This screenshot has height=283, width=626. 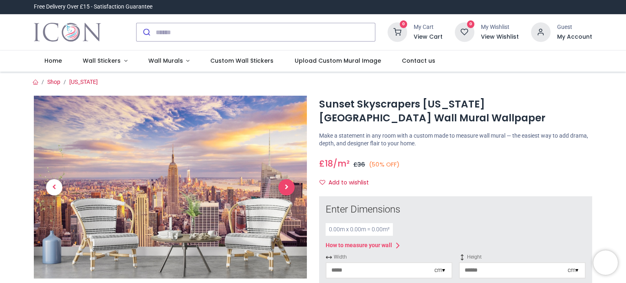 I want to click on span: Wall Murals, so click(x=166, y=61).